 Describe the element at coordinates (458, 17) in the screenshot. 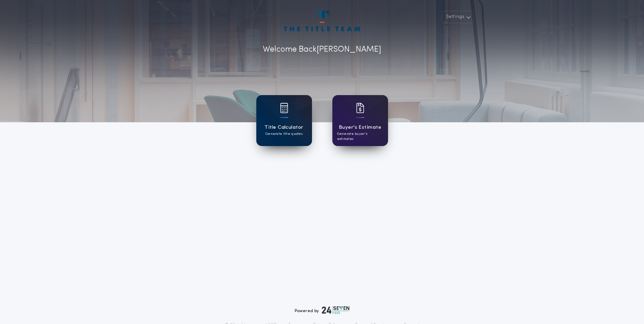

I see `button: Settings` at that location.